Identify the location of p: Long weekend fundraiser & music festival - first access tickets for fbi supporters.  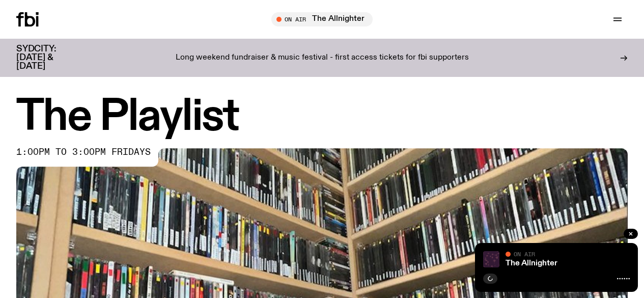
(322, 58).